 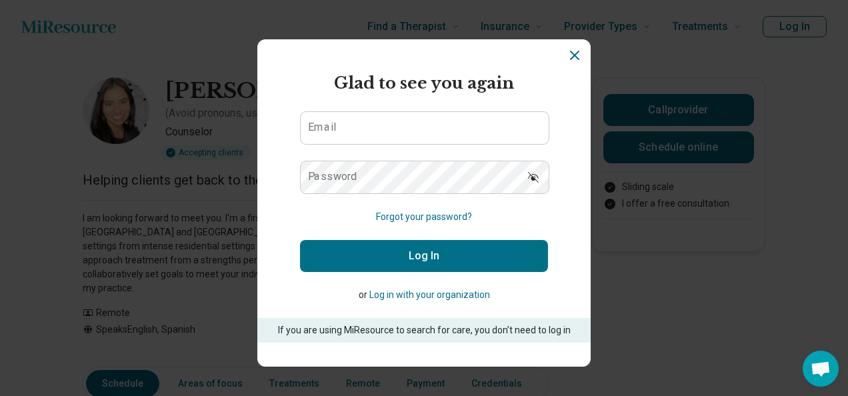 I want to click on button: Forgot your password?, so click(x=424, y=217).